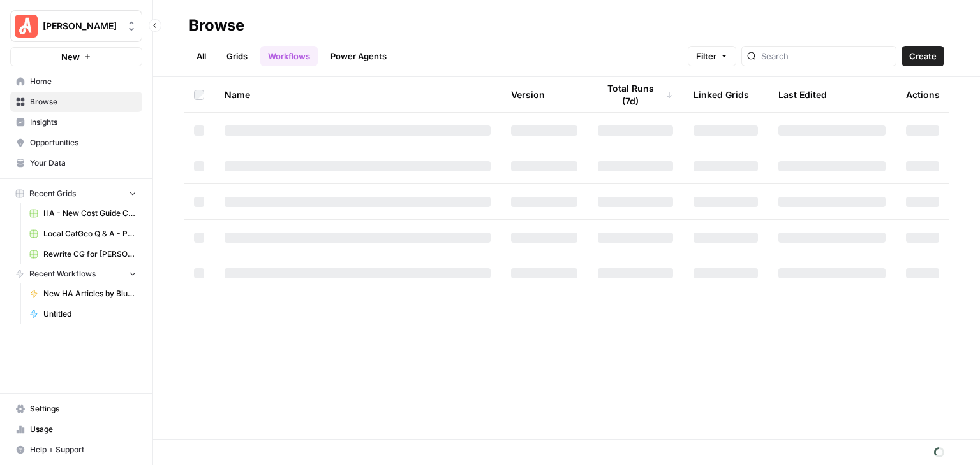  What do you see at coordinates (83, 234) in the screenshot?
I see `a: Local CatGeo Q & A - Pass/Fail v2 Grid` at bounding box center [83, 234].